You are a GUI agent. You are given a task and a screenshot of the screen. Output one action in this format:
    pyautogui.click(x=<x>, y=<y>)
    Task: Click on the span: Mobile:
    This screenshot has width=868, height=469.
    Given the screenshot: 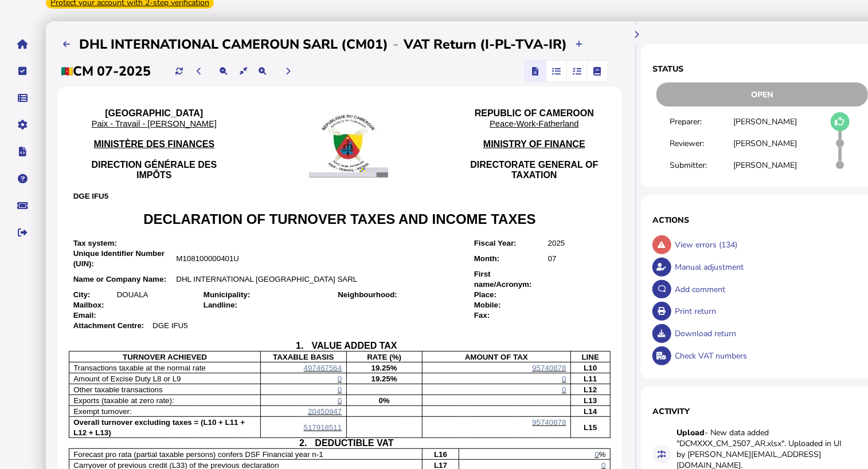 What is the action you would take?
    pyautogui.click(x=487, y=304)
    